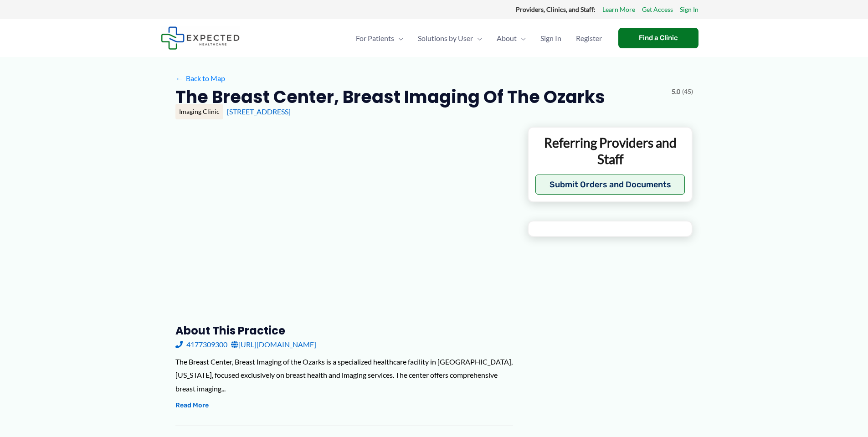 Image resolution: width=868 pixels, height=437 pixels. Describe the element at coordinates (676, 92) in the screenshot. I see `span: 5.0` at that location.